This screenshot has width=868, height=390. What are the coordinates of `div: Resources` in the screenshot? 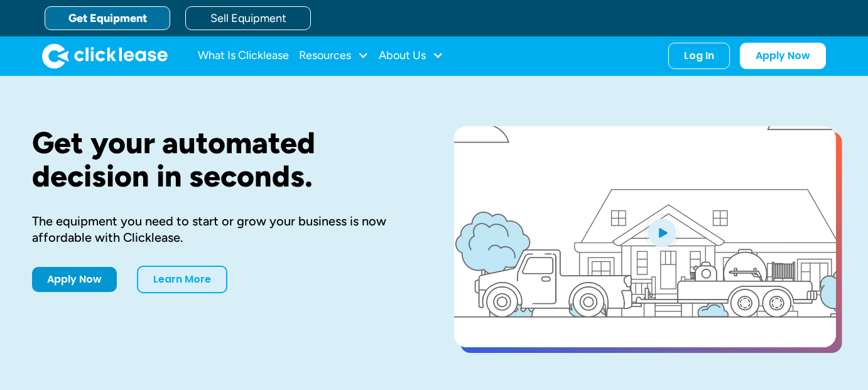 It's located at (334, 56).